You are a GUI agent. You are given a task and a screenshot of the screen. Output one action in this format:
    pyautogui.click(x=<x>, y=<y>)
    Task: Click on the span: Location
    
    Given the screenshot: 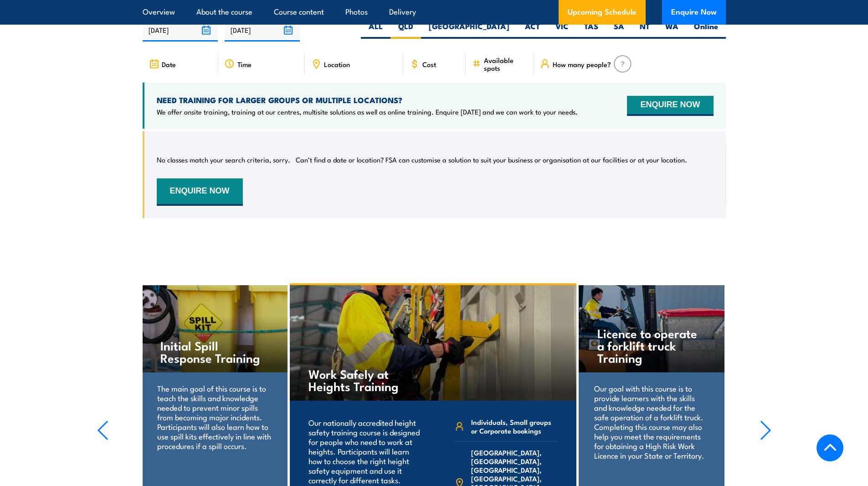 What is the action you would take?
    pyautogui.click(x=337, y=63)
    